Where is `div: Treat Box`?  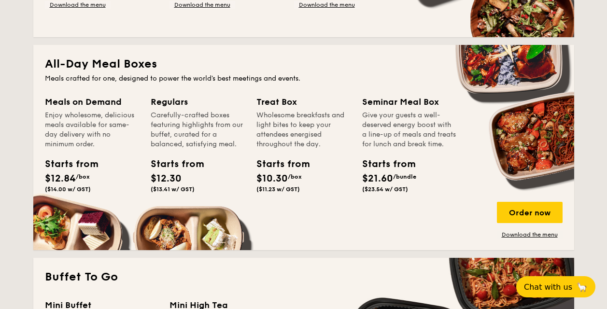 div: Treat Box is located at coordinates (303, 102).